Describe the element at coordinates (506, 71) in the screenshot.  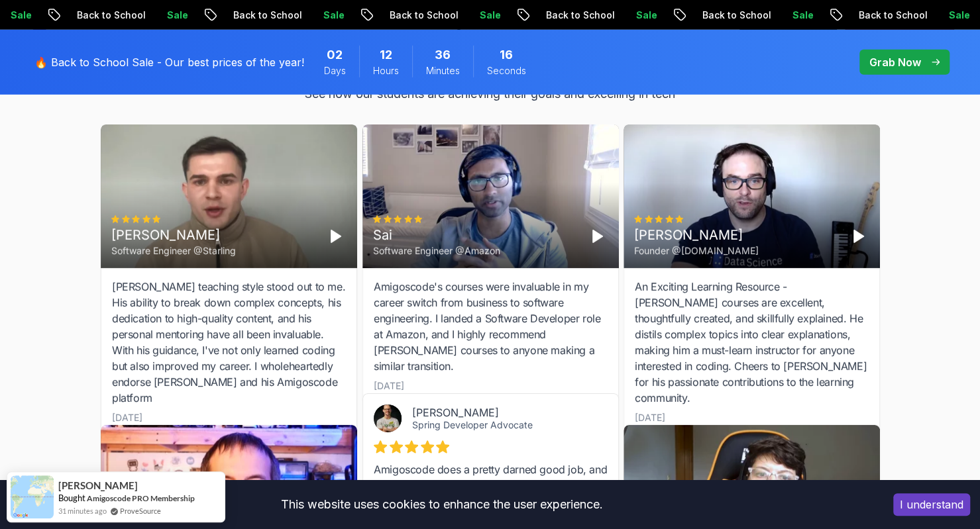
I see `span: Seconds` at that location.